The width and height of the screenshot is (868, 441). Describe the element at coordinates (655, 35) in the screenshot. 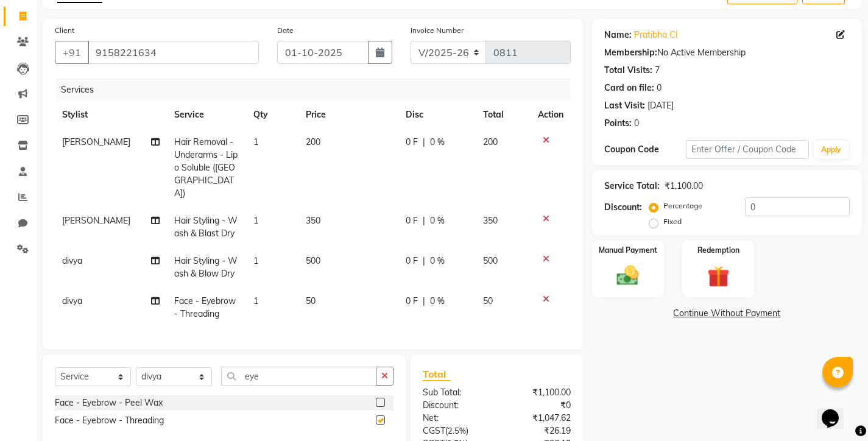

I see `a: Pratibha Cl` at that location.